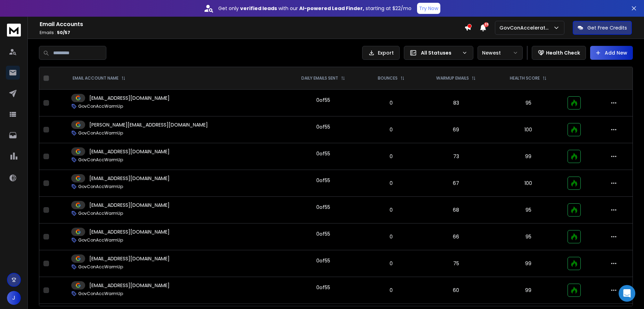 The image size is (644, 309). I want to click on button: Health Check, so click(559, 53).